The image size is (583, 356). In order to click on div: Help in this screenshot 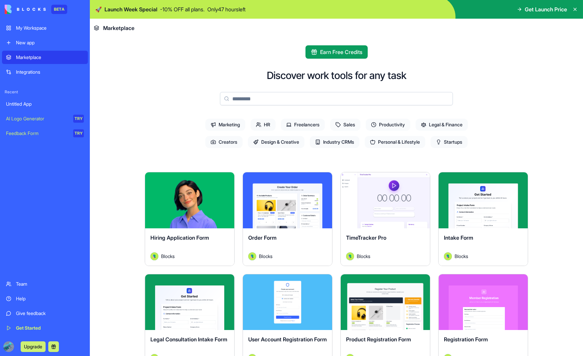, I will do `click(50, 298)`.